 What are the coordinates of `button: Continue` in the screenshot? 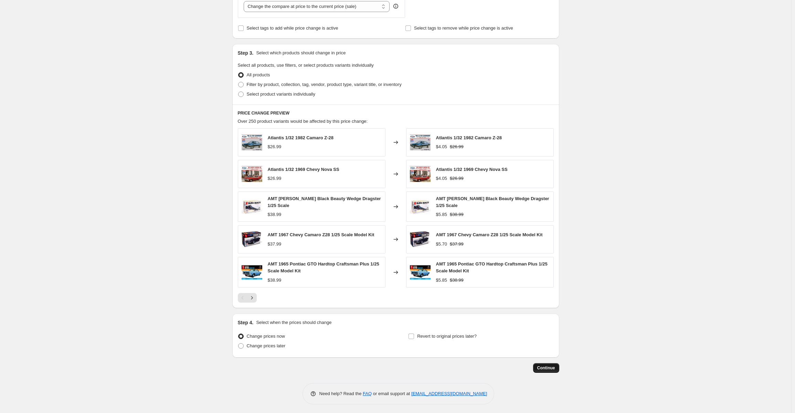 It's located at (546, 368).